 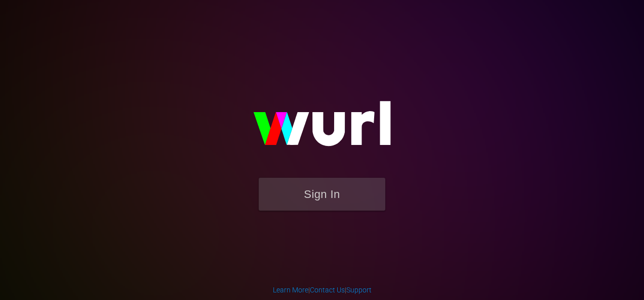 I want to click on a: Learn More, so click(x=291, y=290).